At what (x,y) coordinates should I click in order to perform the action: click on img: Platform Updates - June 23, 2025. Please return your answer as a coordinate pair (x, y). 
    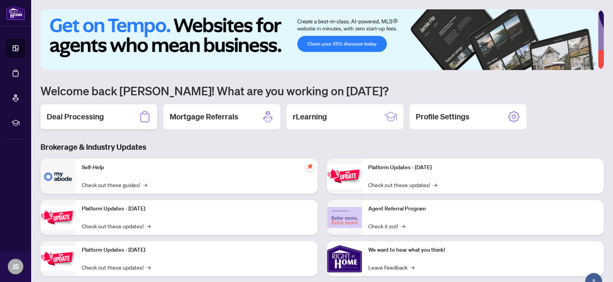
    Looking at the image, I should click on (345, 176).